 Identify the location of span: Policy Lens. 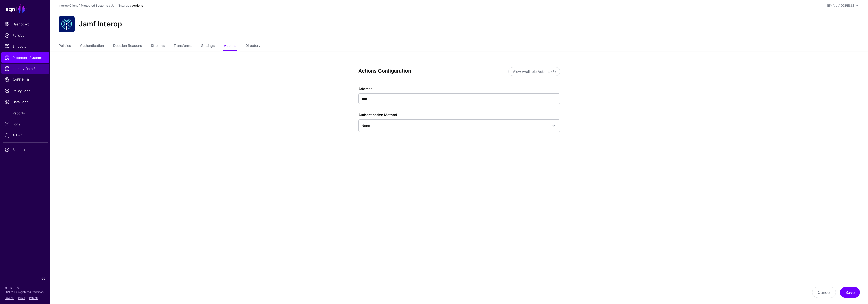
(25, 91).